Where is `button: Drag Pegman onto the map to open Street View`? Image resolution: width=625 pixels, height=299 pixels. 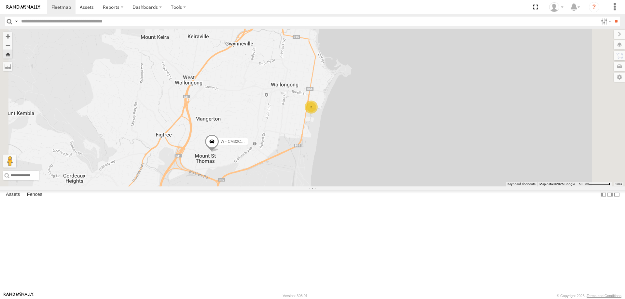
button: Drag Pegman onto the map to open Street View is located at coordinates (10, 161).